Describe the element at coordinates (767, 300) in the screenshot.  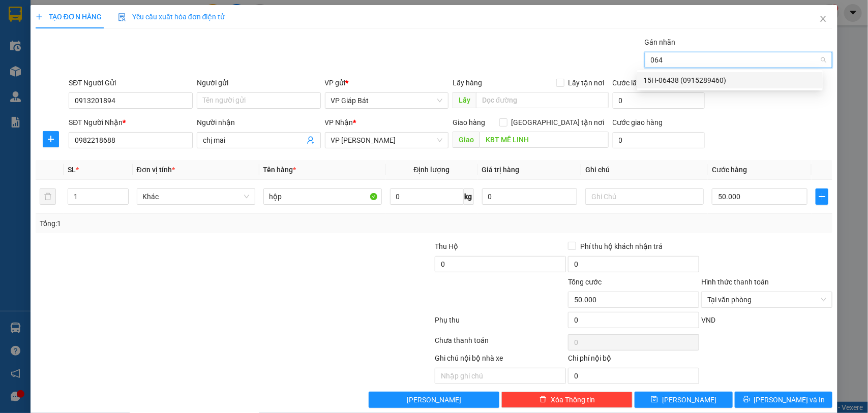
I see `span: Tại văn phòng` at that location.